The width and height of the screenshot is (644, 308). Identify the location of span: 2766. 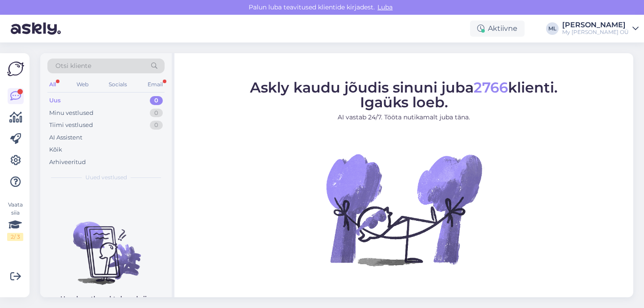
(491, 87).